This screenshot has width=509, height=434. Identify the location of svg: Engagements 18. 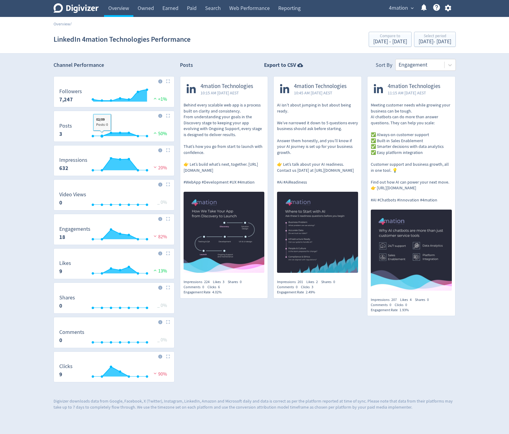
(114, 234).